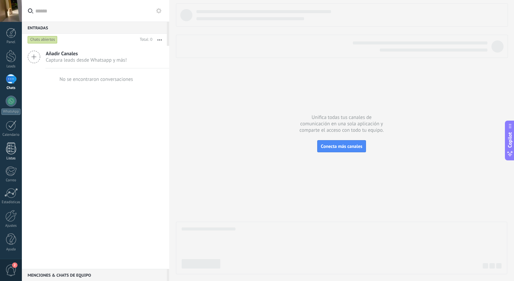 Image resolution: width=514 pixels, height=281 pixels. I want to click on div: Estadísticas, so click(11, 202).